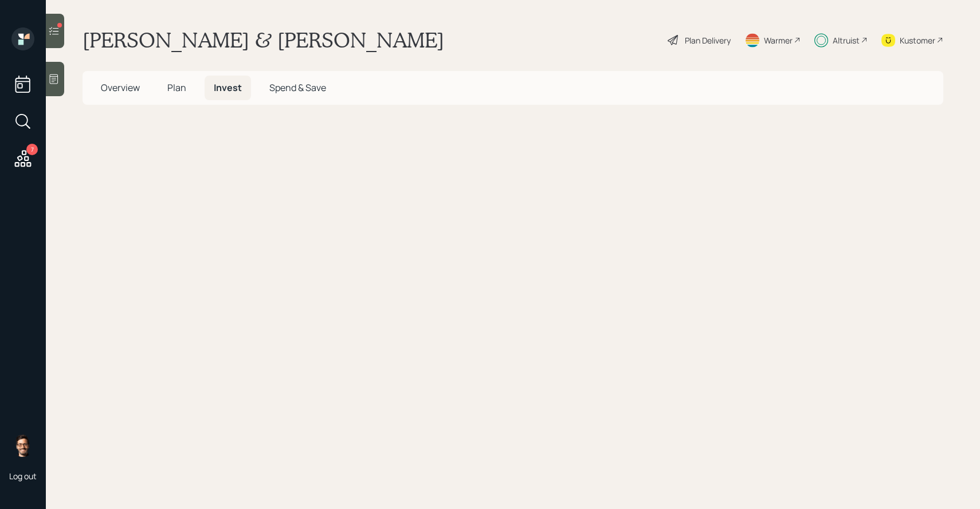  Describe the element at coordinates (120, 88) in the screenshot. I see `span: Overview` at that location.